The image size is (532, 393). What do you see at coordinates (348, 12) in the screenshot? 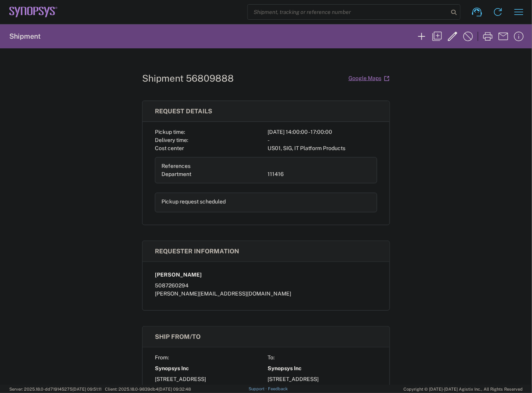
I see `input: Shipment, tracking or reference number` at bounding box center [348, 12].